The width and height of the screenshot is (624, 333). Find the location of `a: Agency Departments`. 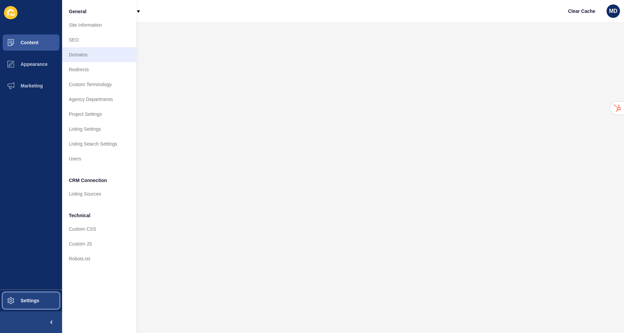

a: Agency Departments is located at coordinates (99, 99).